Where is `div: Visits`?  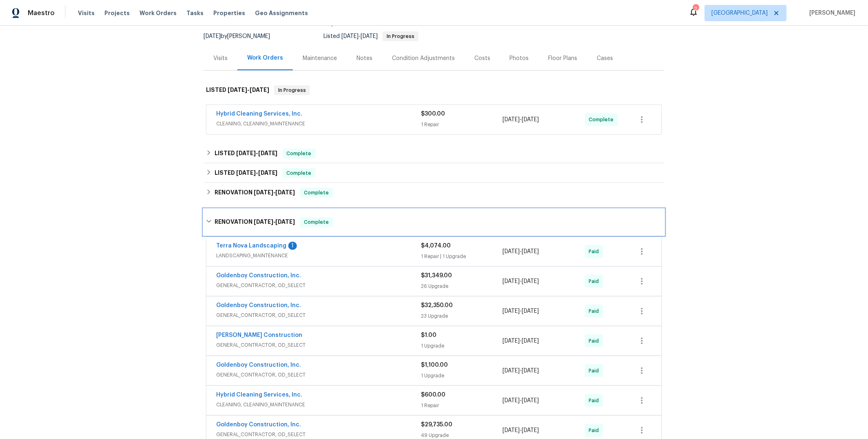
div: Visits is located at coordinates (221, 58).